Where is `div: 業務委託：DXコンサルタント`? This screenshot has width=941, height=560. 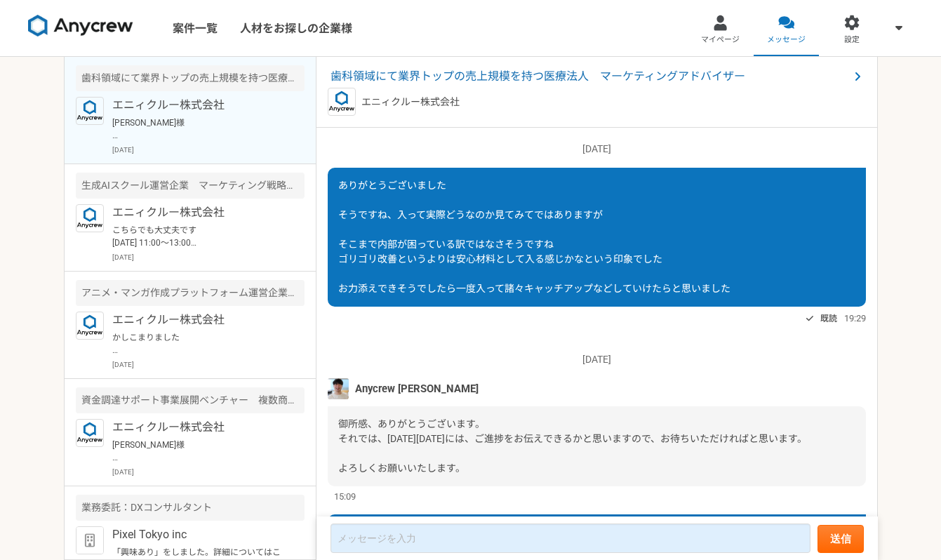 div: 業務委託：DXコンサルタント is located at coordinates (190, 507).